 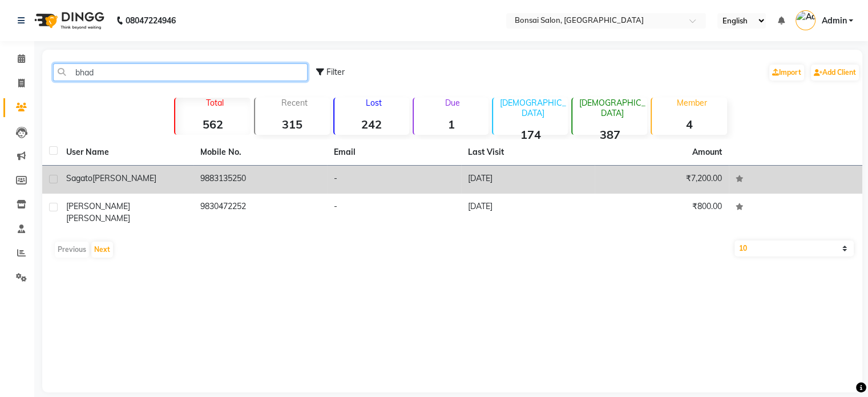 I want to click on th: Mobile No., so click(x=260, y=152).